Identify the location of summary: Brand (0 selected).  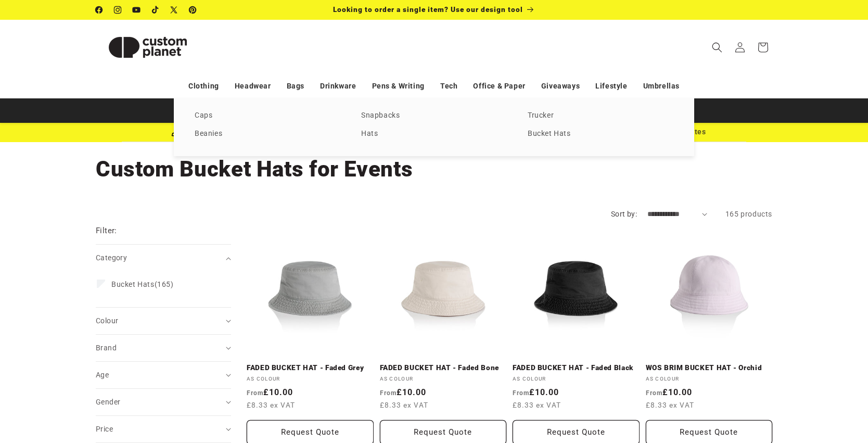
(163, 348).